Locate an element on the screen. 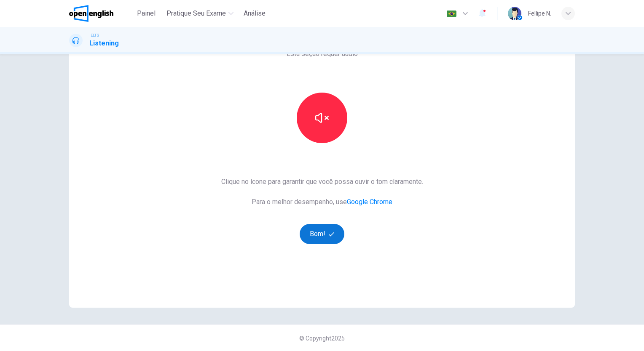  span: Pratique seu exame is located at coordinates (196, 14).